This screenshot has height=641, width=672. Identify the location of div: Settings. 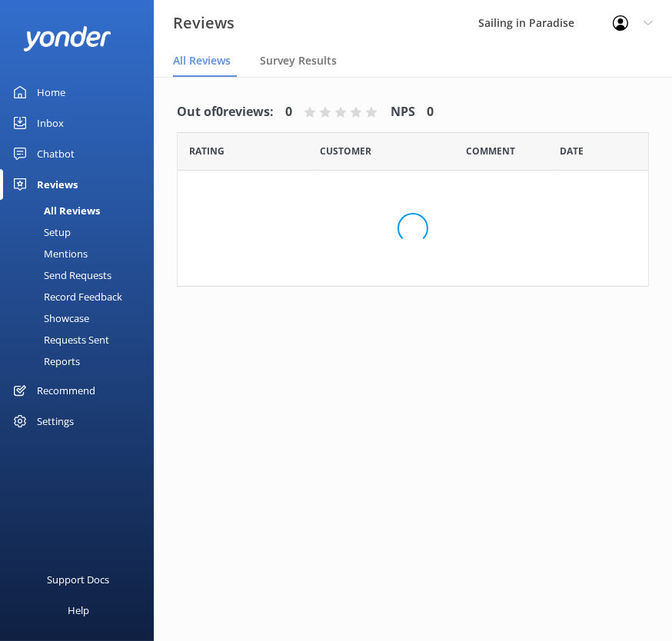
(55, 421).